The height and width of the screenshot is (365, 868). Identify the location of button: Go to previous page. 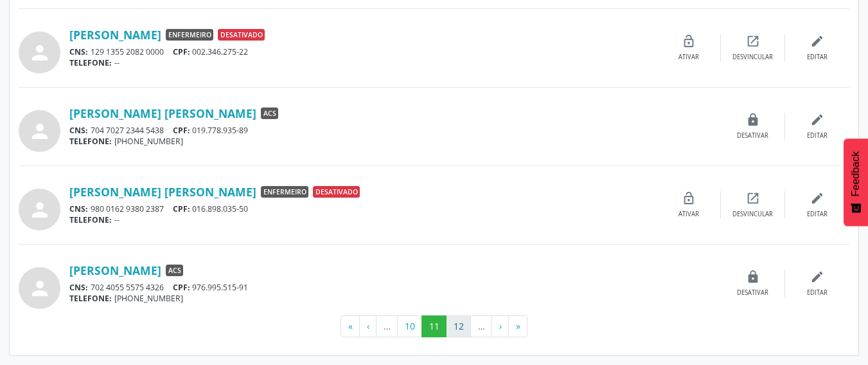
(367, 327).